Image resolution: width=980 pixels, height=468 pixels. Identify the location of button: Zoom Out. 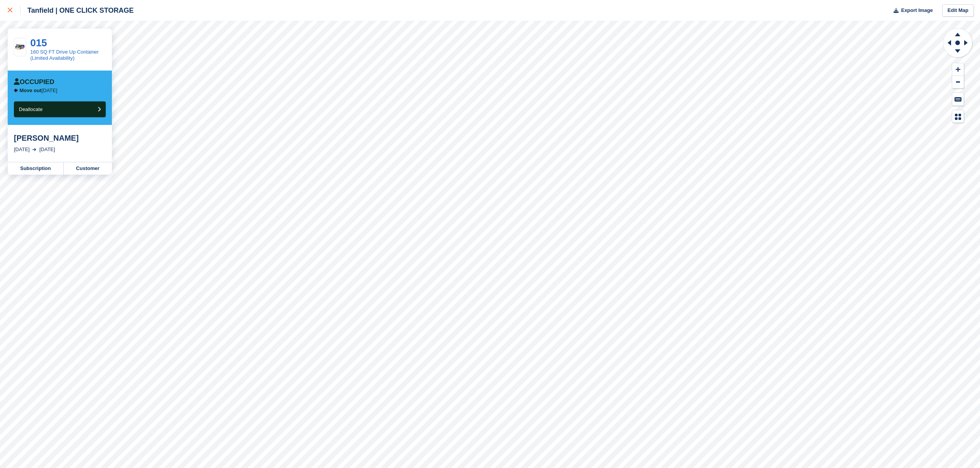
(958, 82).